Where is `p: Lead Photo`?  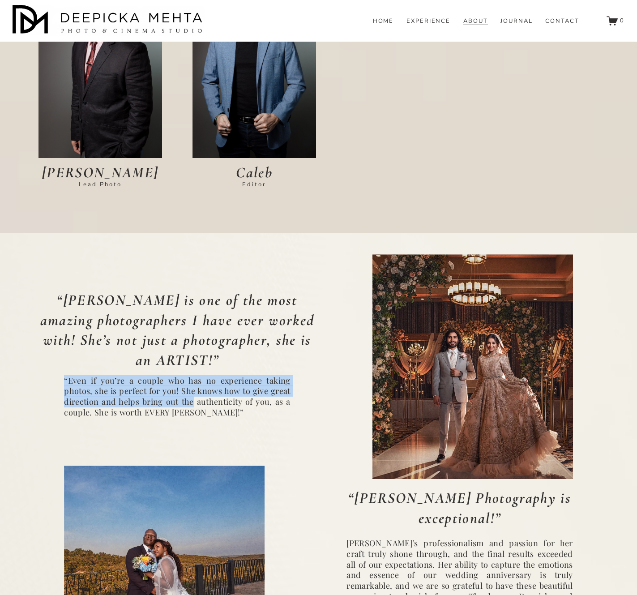 p: Lead Photo is located at coordinates (100, 185).